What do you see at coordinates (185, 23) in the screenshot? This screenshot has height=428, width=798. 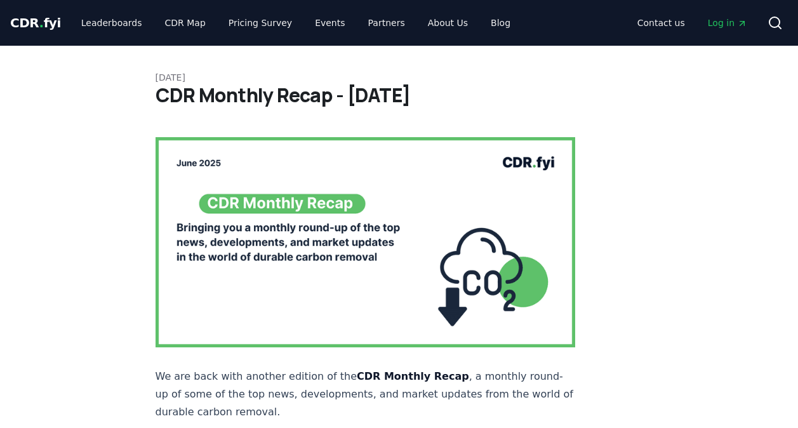 I see `a: CDR Map` at bounding box center [185, 23].